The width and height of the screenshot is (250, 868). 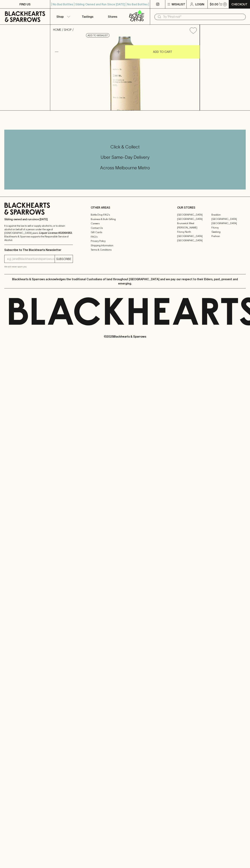 What do you see at coordinates (64, 259) in the screenshot?
I see `p: SUBSCRIBE` at bounding box center [64, 259].